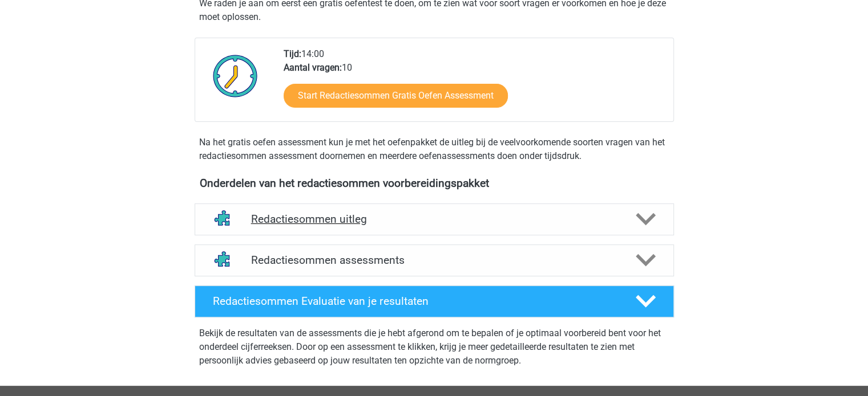 This screenshot has width=868, height=396. What do you see at coordinates (313, 68) in the screenshot?
I see `b: Aantal vragen:` at bounding box center [313, 68].